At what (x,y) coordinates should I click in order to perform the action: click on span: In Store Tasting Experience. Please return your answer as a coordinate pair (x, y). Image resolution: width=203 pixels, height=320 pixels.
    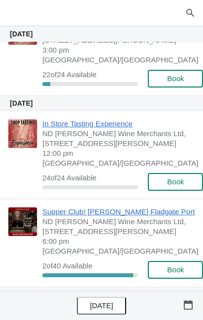
    Looking at the image, I should click on (120, 124).